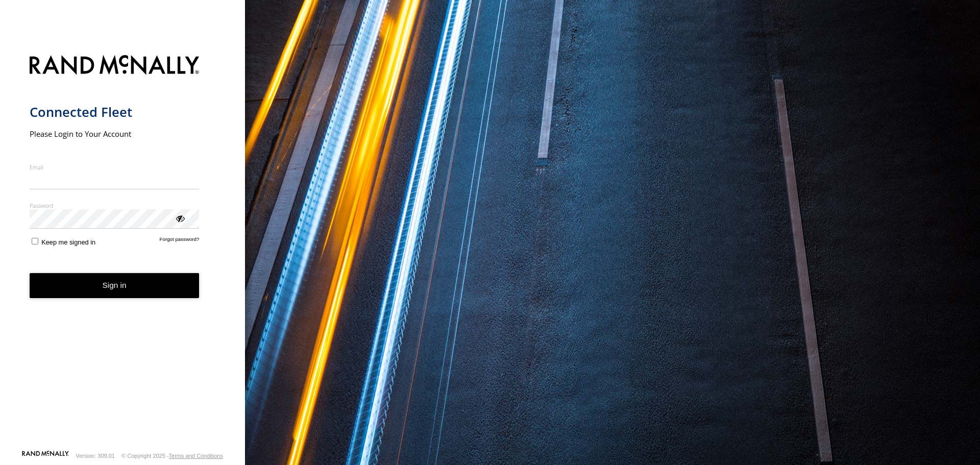  I want to click on div: Version: 309.01, so click(95, 456).